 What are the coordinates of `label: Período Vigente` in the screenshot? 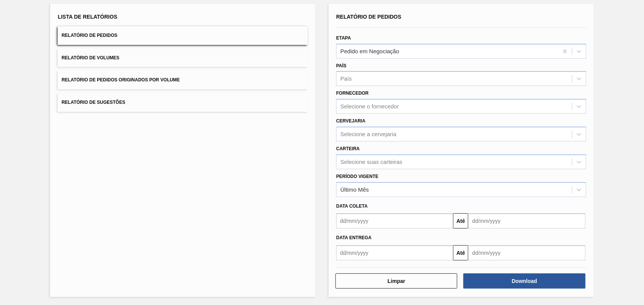 It's located at (357, 176).